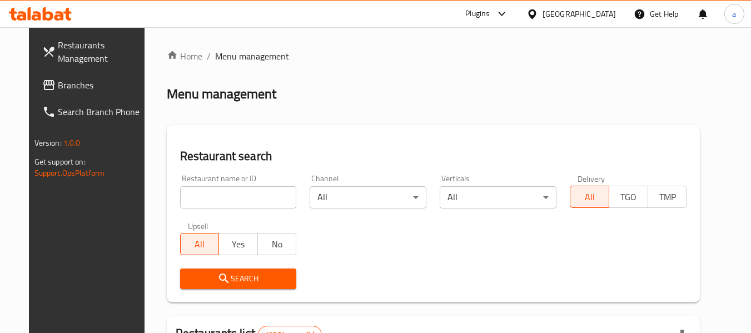 The width and height of the screenshot is (751, 333). What do you see at coordinates (628, 197) in the screenshot?
I see `button: TGO` at bounding box center [628, 197].